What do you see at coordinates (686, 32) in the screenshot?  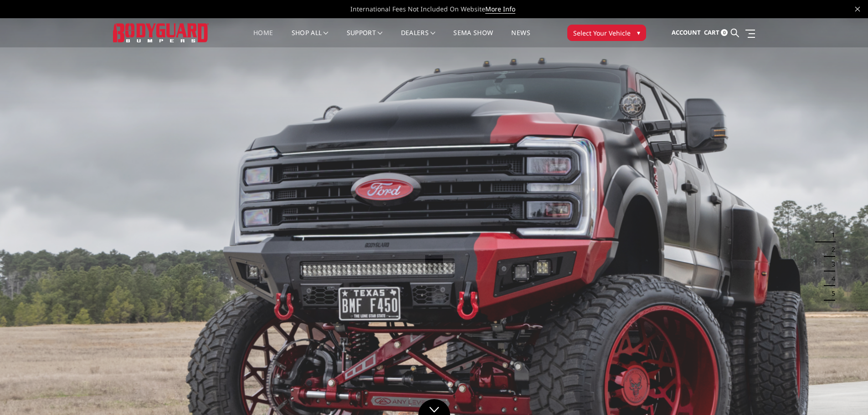 I see `span: Account` at bounding box center [686, 32].